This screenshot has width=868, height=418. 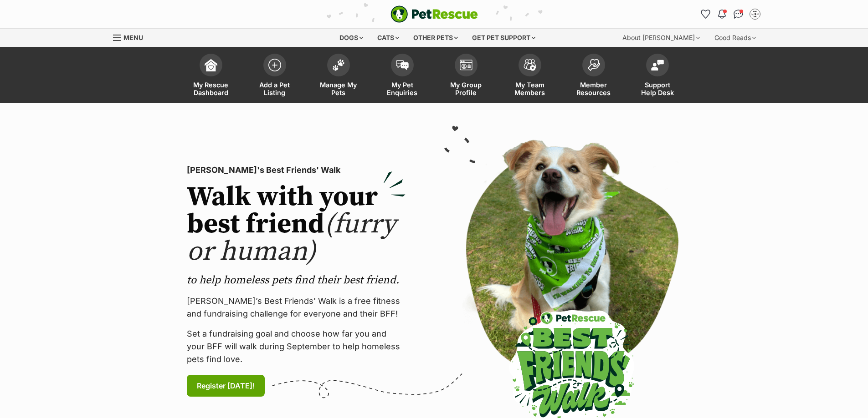 What do you see at coordinates (658, 65) in the screenshot?
I see `img: help-desk-icon-fdf02630f3aa405de69fd3d07c3f3aa587a6932b1a1747fa1d2bba05be0121f9.svg` at bounding box center [658, 65].